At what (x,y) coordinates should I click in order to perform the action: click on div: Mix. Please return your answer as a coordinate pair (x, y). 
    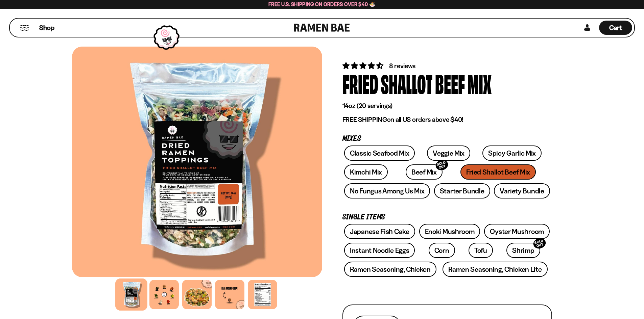
    Looking at the image, I should click on (480, 83).